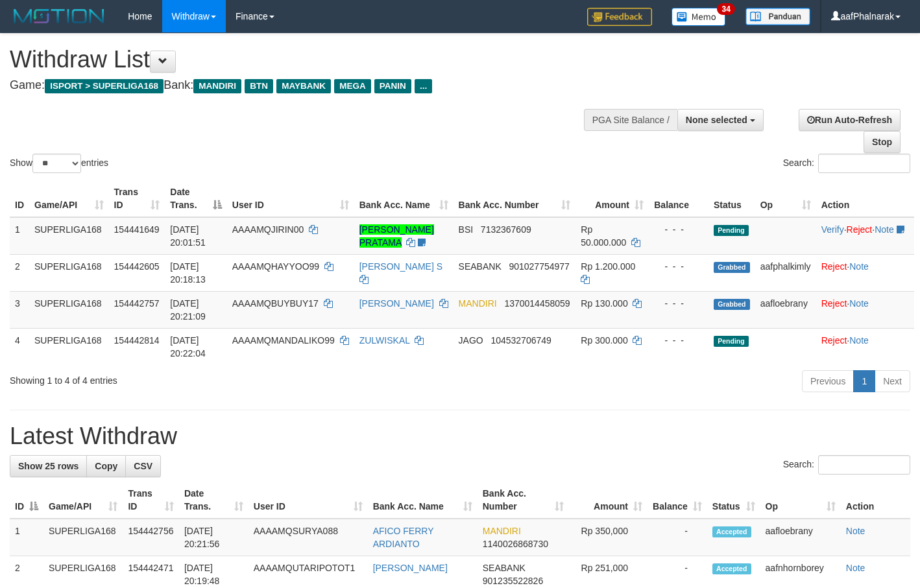  What do you see at coordinates (466, 229) in the screenshot?
I see `span: BSI` at bounding box center [466, 229].